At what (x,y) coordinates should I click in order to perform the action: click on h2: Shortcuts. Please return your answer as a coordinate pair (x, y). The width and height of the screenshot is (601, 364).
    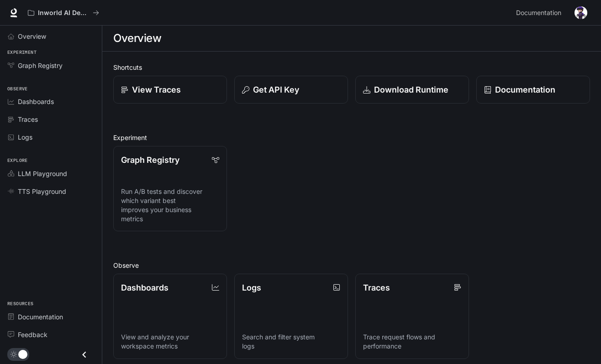
    Looking at the image, I should click on (351, 67).